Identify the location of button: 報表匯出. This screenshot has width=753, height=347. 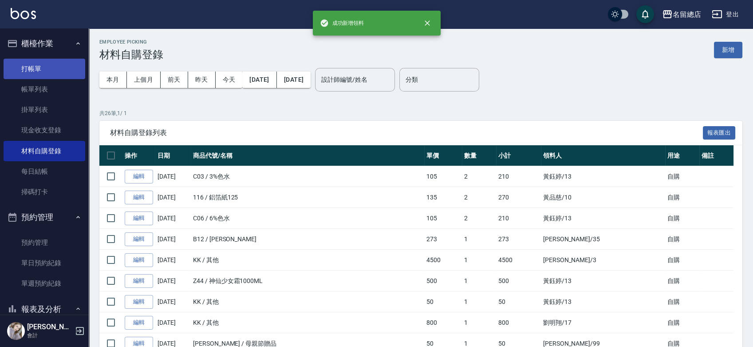
(719, 133).